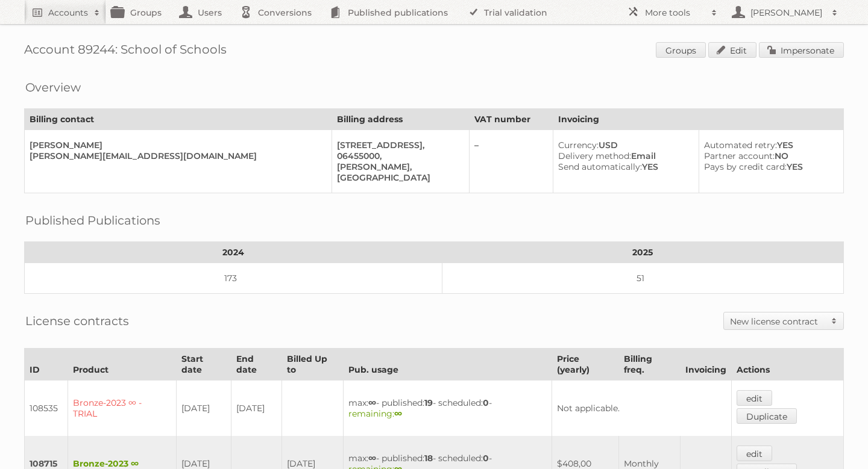  I want to click on h2: Overview, so click(53, 87).